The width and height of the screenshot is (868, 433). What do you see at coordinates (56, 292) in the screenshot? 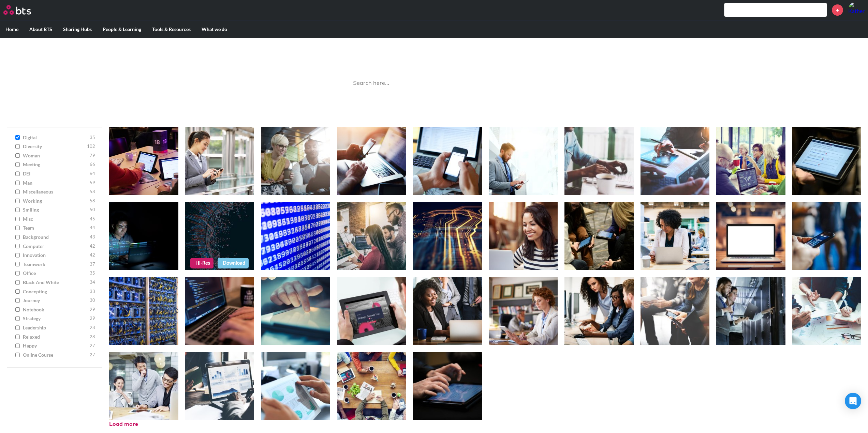
I see `span: concepting` at bounding box center [56, 292].